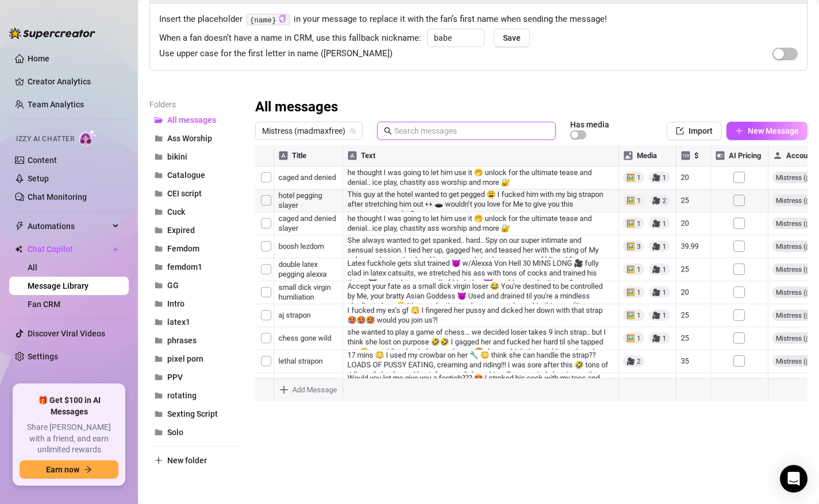  I want to click on span: Sexting Script, so click(193, 414).